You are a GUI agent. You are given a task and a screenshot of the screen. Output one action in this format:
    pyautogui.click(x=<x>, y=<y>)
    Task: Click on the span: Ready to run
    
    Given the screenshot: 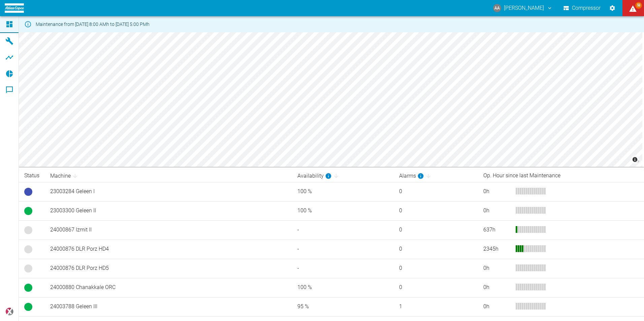 What is the action you would take?
    pyautogui.click(x=28, y=192)
    